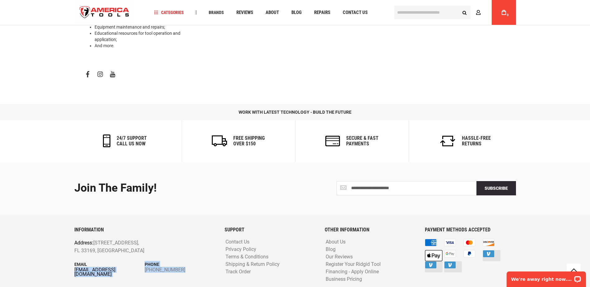  Describe the element at coordinates (241, 250) in the screenshot. I see `a: Privacy Policy` at that location.